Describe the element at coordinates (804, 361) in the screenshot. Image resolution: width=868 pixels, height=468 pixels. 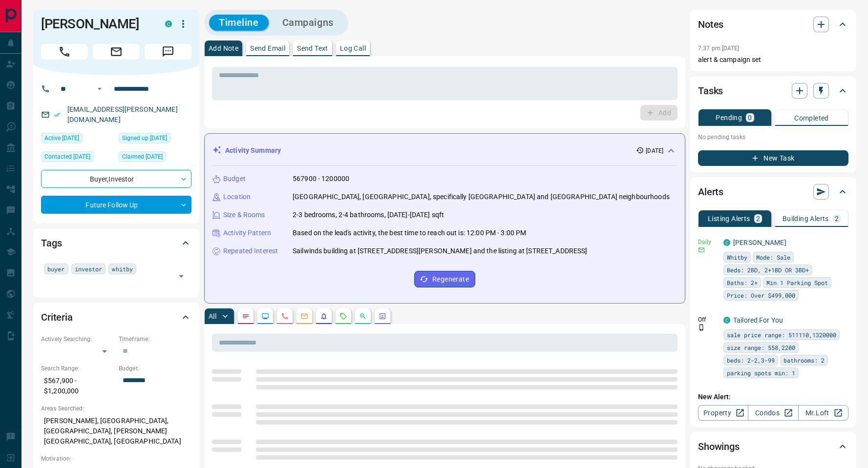
I see `span: bathrooms: 2` at that location.